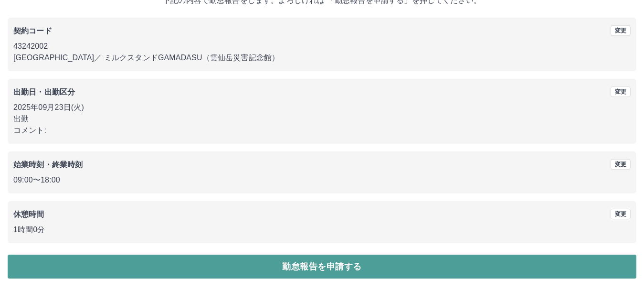 This screenshot has width=644, height=290. I want to click on p: 出勤, so click(322, 119).